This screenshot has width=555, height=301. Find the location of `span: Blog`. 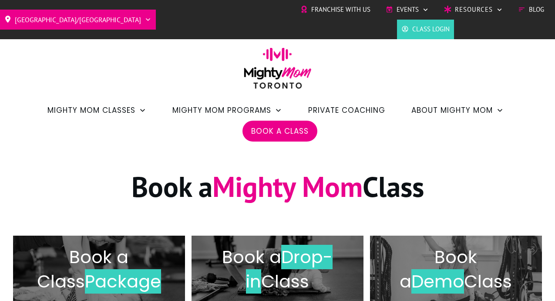

span: Blog is located at coordinates (536, 10).